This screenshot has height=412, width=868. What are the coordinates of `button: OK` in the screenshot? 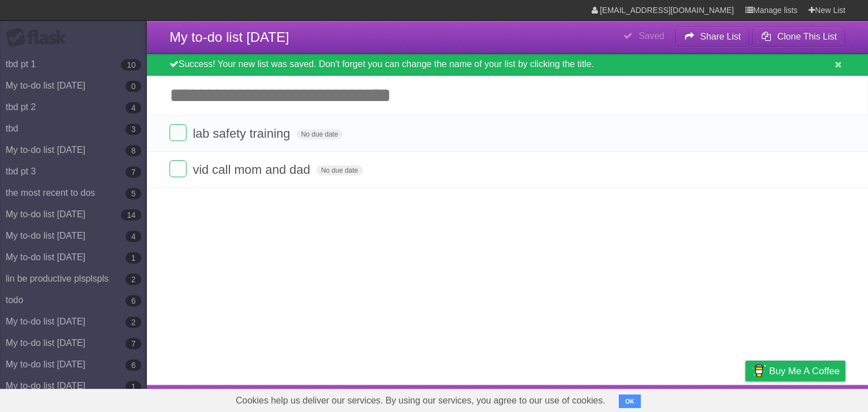 It's located at (629, 401).